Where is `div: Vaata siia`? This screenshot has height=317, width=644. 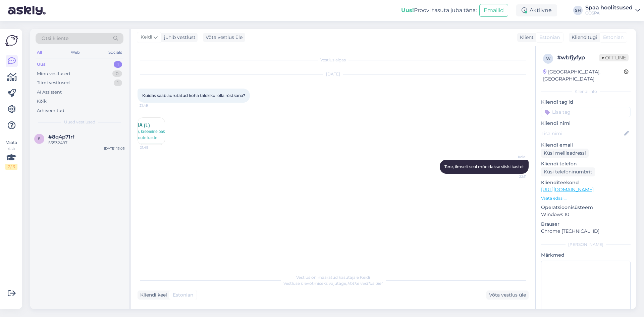 div: Vaata siia is located at coordinates (11, 155).